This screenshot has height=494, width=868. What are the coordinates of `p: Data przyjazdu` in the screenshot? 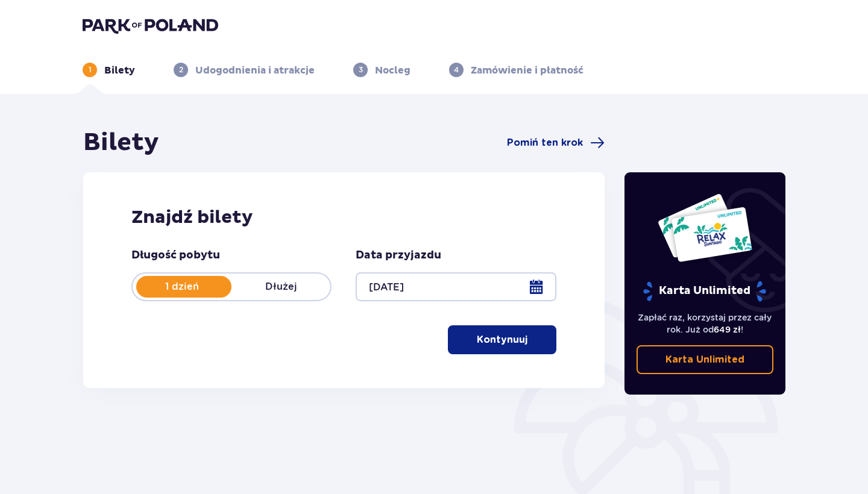 It's located at (398, 255).